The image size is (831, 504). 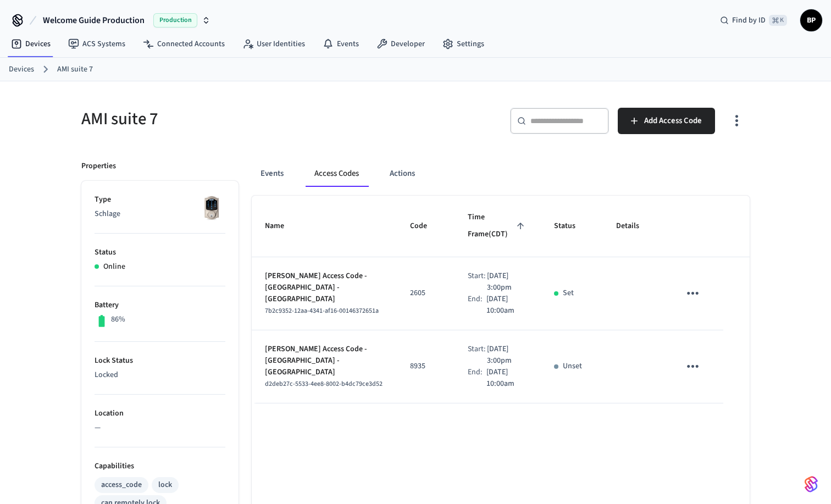 I want to click on span: Time Frame(CDT), so click(x=497, y=226).